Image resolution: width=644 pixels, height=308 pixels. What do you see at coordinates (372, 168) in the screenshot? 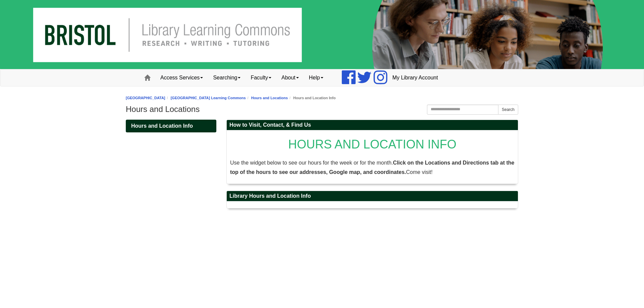
I see `strong: Click on the Locations and Directions tab at the top of the hours to see our addresses, Google ma...` at bounding box center [372, 168].